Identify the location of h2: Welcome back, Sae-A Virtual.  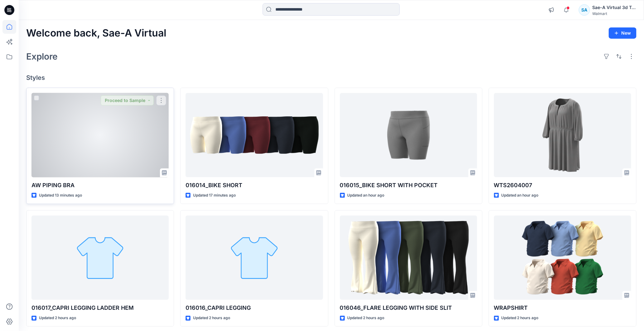
(96, 33).